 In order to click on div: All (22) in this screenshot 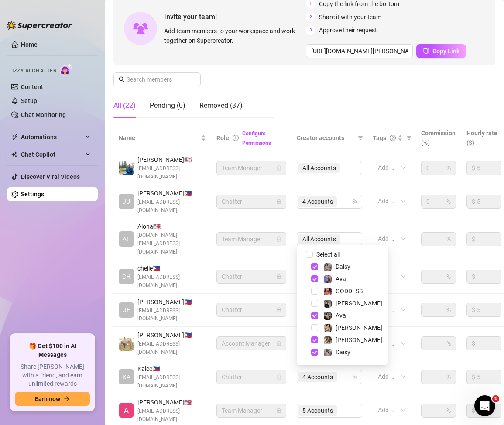, I will do `click(125, 106)`.